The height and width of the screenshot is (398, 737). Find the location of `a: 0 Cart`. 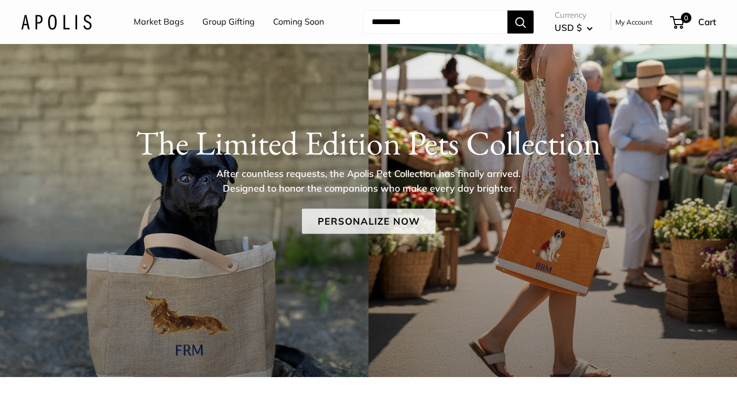

a: 0 Cart is located at coordinates (693, 22).